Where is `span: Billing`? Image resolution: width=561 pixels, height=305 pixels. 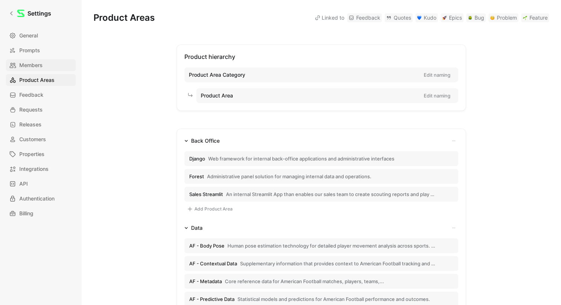
span: Billing is located at coordinates (26, 214).